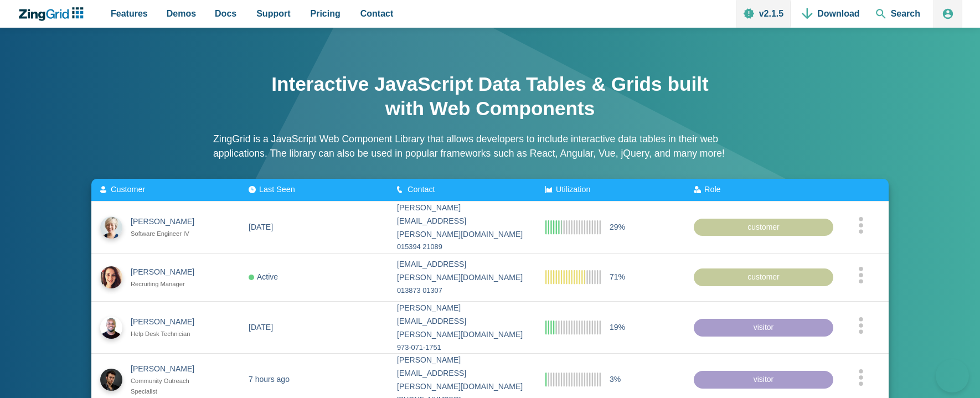 The width and height of the screenshot is (980, 398). I want to click on span: 3%, so click(615, 380).